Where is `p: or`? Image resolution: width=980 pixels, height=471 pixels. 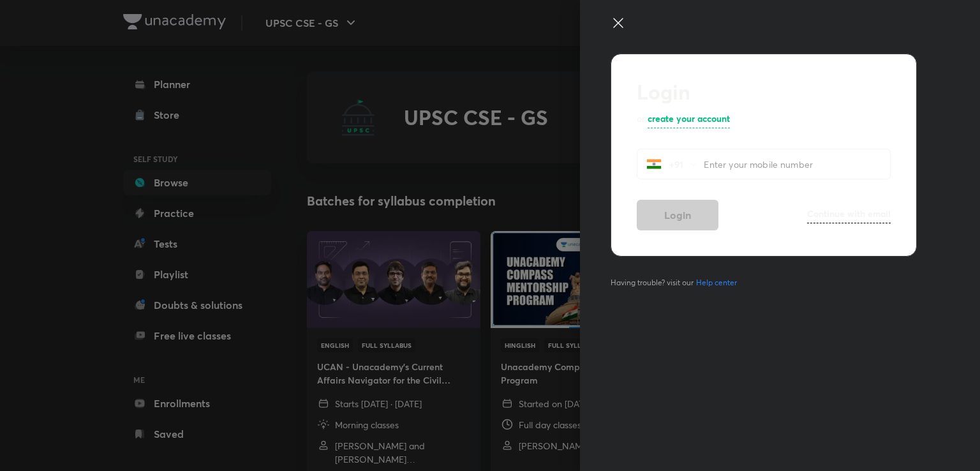 p: or is located at coordinates (641, 120).